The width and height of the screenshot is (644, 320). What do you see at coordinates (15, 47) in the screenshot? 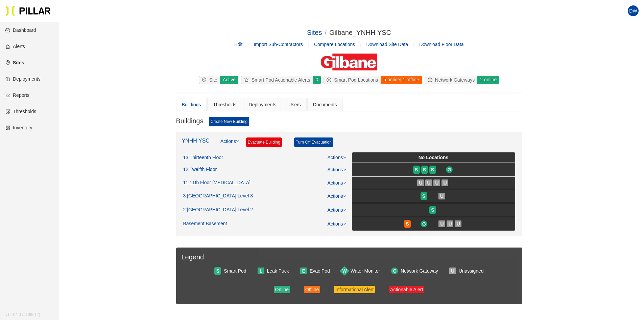
I see `a: alertAlerts` at bounding box center [15, 47].